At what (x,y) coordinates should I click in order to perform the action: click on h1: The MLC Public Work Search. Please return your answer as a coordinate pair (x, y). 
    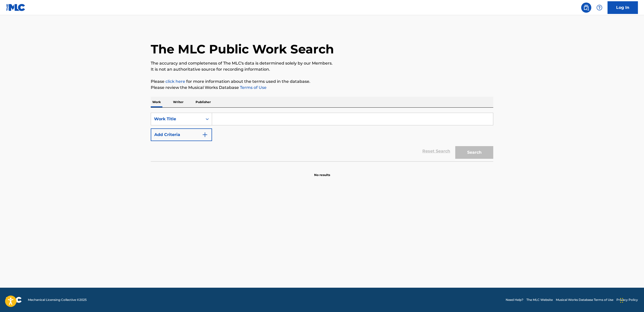
    Looking at the image, I should click on (242, 49).